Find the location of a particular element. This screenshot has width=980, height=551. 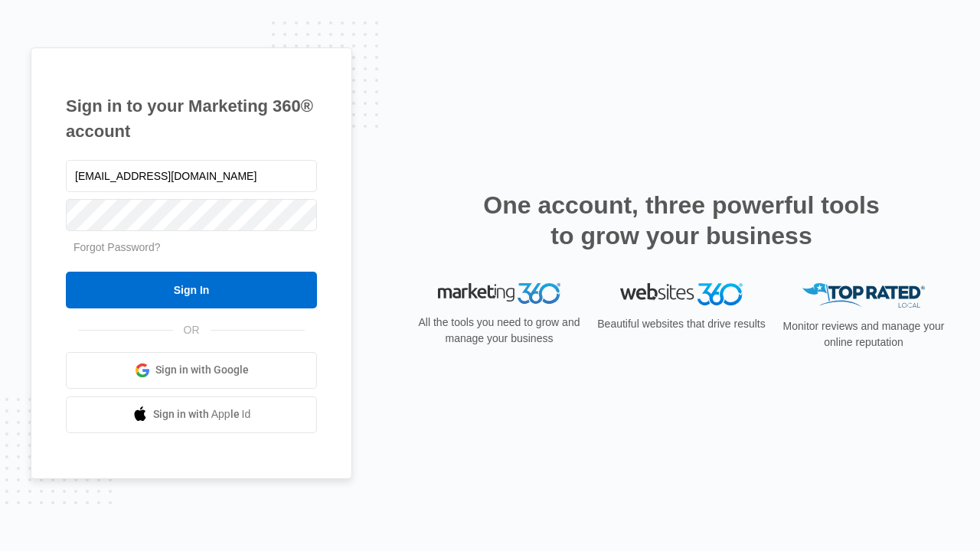

img: Marketing 360 is located at coordinates (499, 293).